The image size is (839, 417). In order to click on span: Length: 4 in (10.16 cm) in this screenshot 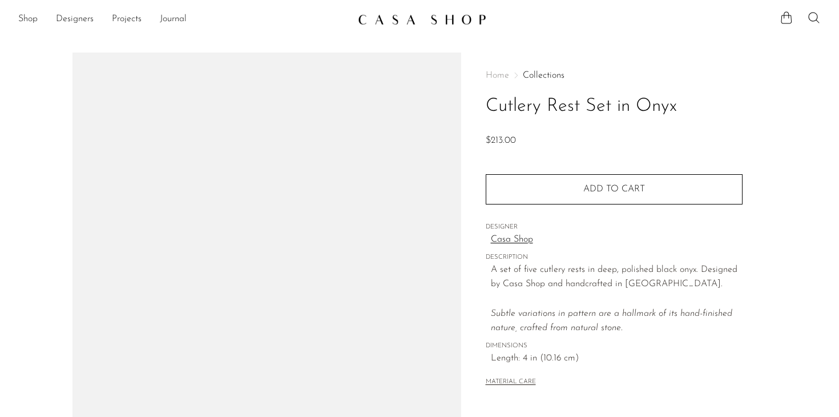, I will do `click(616, 358)`.